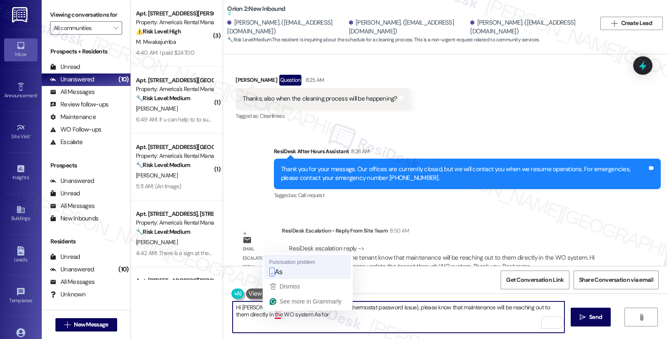 The height and width of the screenshot is (339, 667). Describe the element at coordinates (21, 132) in the screenshot. I see `a: Site Visit •` at that location.